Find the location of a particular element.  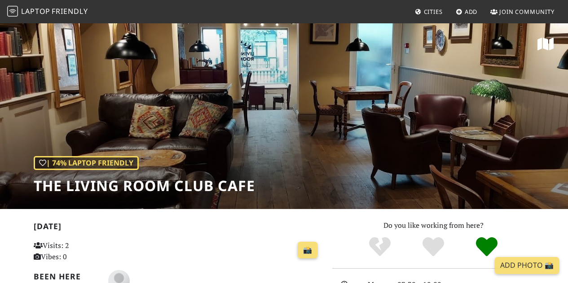

span: Laptop is located at coordinates (35, 11).